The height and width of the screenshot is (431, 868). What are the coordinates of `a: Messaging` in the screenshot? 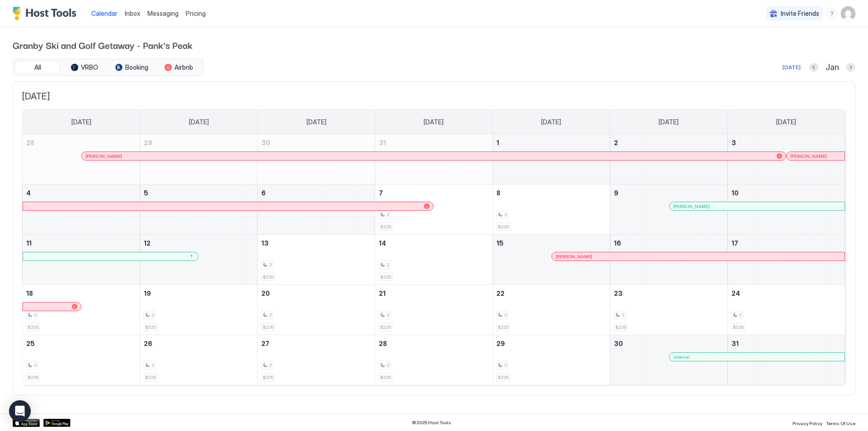 It's located at (163, 13).